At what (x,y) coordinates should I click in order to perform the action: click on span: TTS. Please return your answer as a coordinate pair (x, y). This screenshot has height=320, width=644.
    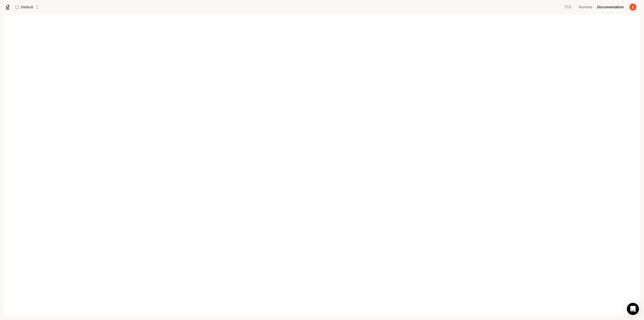
    Looking at the image, I should click on (568, 7).